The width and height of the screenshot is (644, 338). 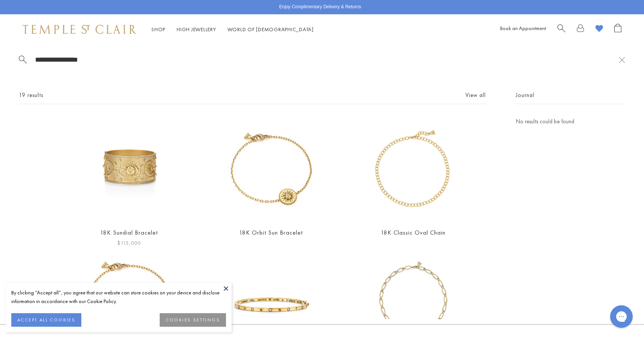 What do you see at coordinates (46, 320) in the screenshot?
I see `button: ACCEPT ALL COOKIES` at bounding box center [46, 320].